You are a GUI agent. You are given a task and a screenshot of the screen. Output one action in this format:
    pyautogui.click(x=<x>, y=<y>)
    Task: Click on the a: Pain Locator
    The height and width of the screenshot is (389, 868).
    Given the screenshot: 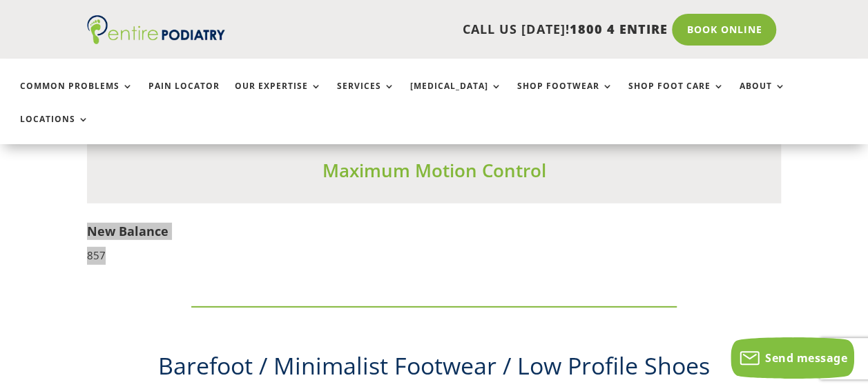 What is the action you would take?
    pyautogui.click(x=183, y=96)
    